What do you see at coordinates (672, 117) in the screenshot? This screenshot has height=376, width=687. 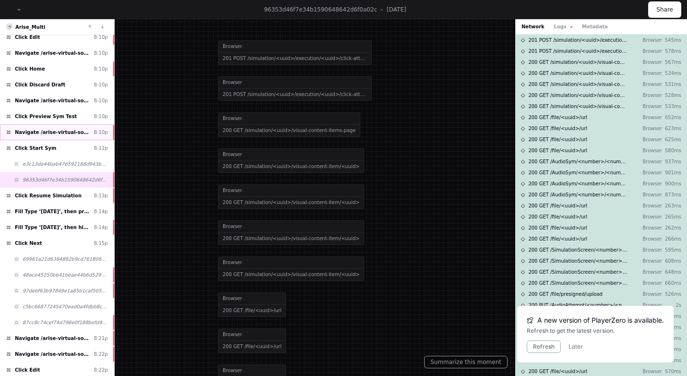 I see `p: 652ms` at bounding box center [672, 117].